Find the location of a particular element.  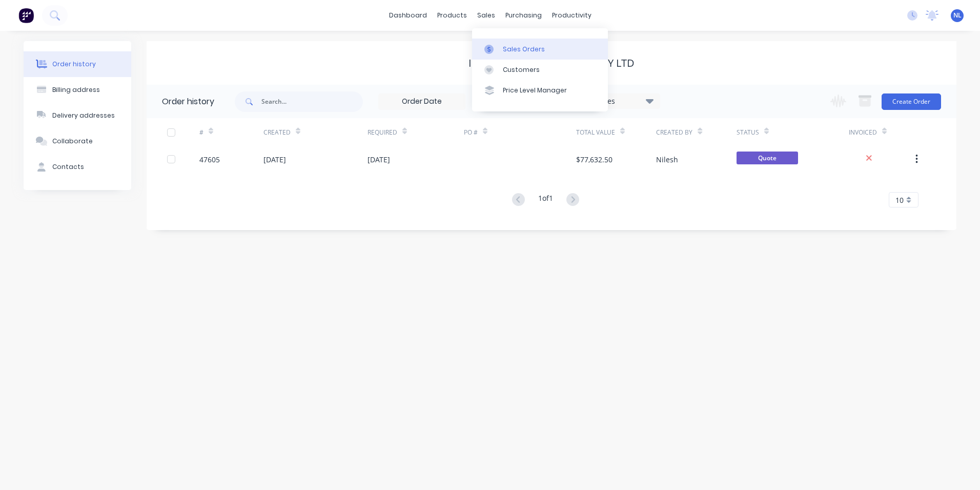

a: Customers is located at coordinates (540, 70).